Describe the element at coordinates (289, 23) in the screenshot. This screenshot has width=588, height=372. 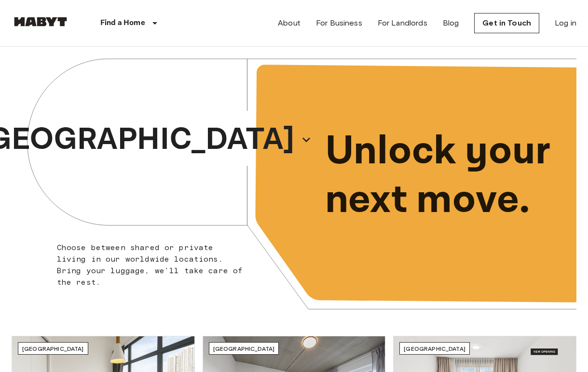
I see `a: About` at that location.